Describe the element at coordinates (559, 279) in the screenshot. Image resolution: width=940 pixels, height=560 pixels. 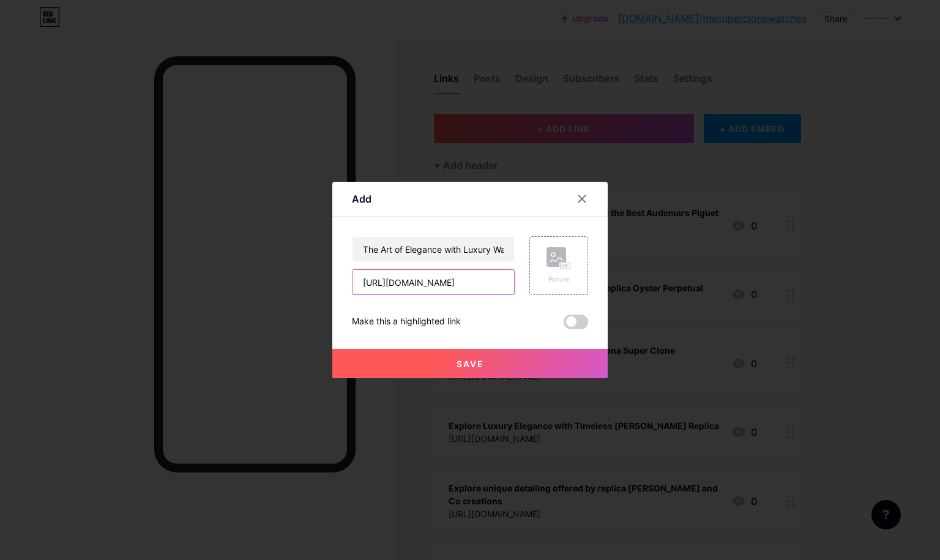
I see `div: Picture` at that location.